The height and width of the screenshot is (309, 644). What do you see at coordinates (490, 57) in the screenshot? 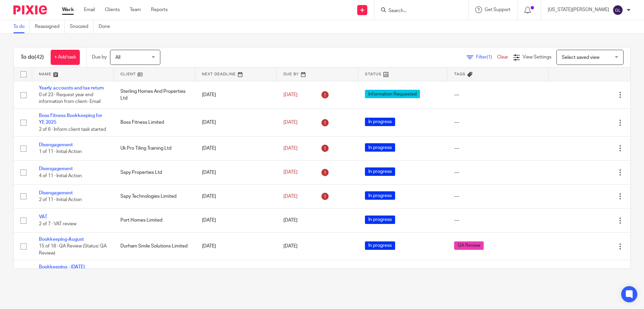
I see `span: (1)` at bounding box center [490, 57].